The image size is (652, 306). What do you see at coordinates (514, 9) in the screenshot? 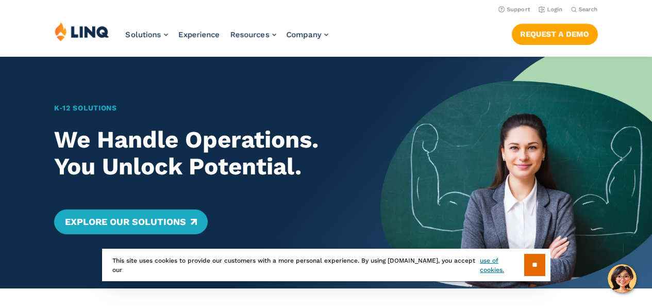
I see `a: Support` at bounding box center [514, 9].